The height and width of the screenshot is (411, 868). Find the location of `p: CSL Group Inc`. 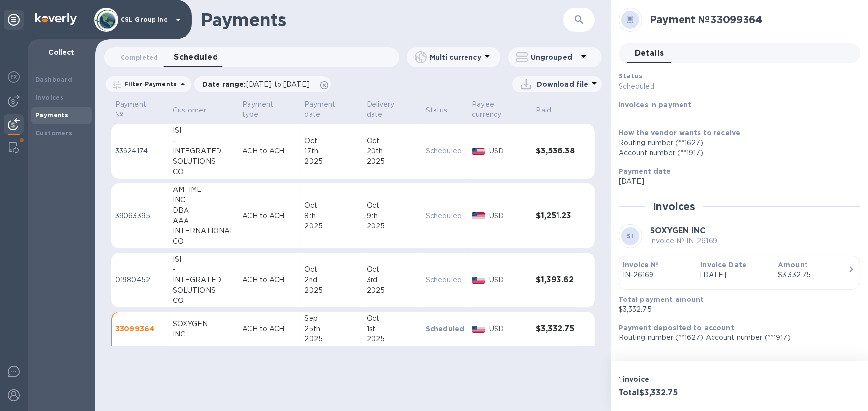

p: CSL Group Inc is located at coordinates (145, 20).